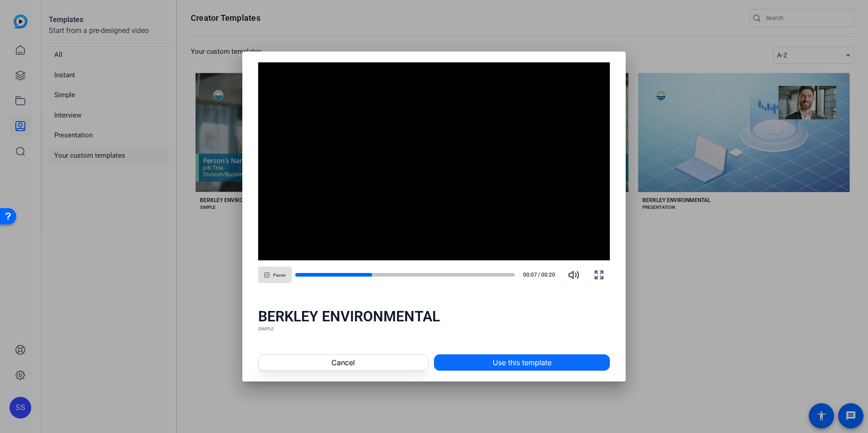  What do you see at coordinates (550, 274) in the screenshot?
I see `span: 00:20` at bounding box center [550, 274].